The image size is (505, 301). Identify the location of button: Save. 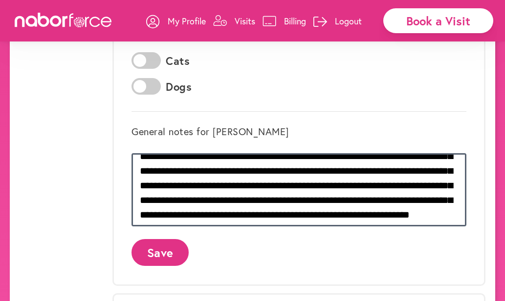
(160, 253).